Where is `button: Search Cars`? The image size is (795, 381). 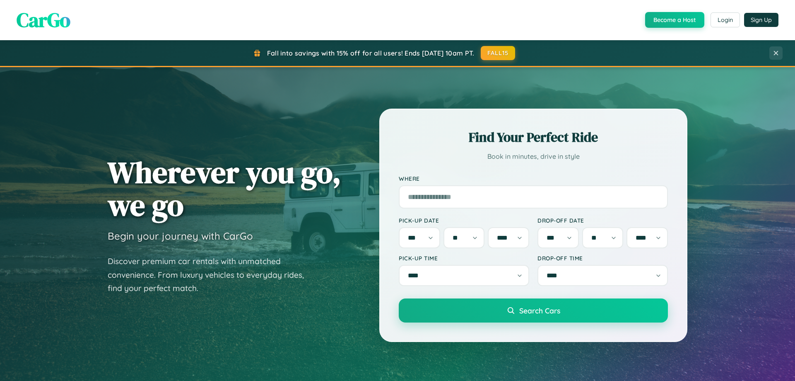 button: Search Cars is located at coordinates (534, 310).